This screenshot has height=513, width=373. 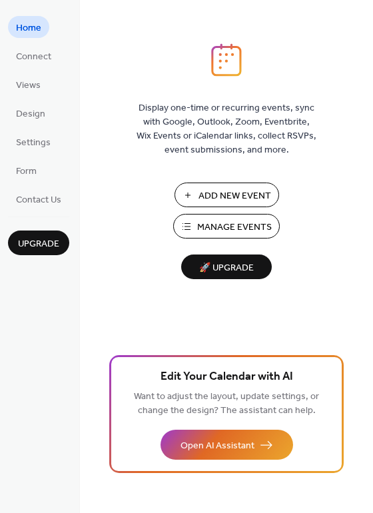 I want to click on button: 🚀 Upgrade, so click(x=226, y=266).